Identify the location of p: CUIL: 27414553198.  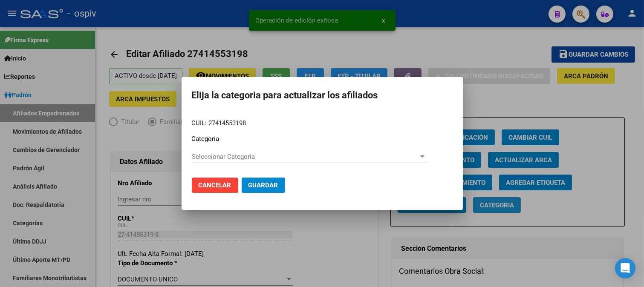
(322, 123).